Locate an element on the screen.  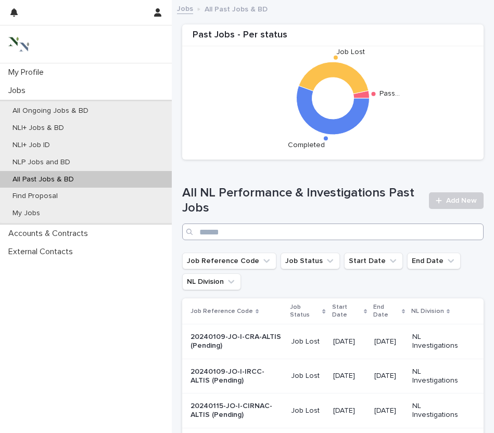
span: Add New is located at coordinates (461, 201).